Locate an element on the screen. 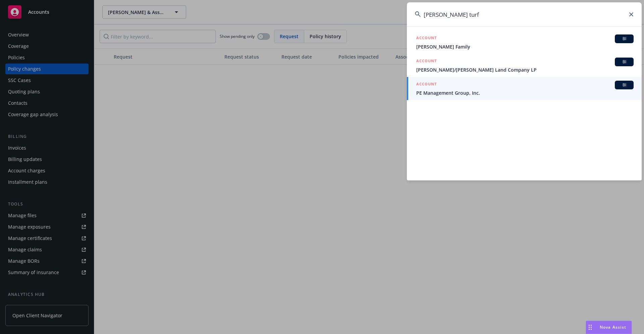 This screenshot has width=644, height=334. input: Search... is located at coordinates (524, 14).